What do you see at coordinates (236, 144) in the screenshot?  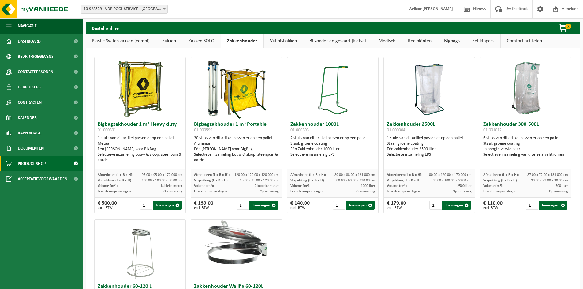 I see `div: Aluminium` at bounding box center [236, 144].